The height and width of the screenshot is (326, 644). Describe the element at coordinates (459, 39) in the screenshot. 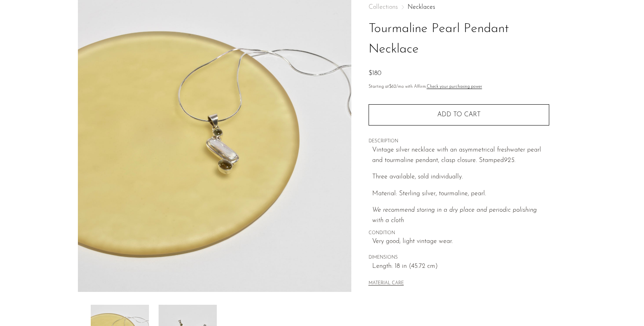

I see `h1: Tourmaline Pearl Pendant Necklace` at that location.